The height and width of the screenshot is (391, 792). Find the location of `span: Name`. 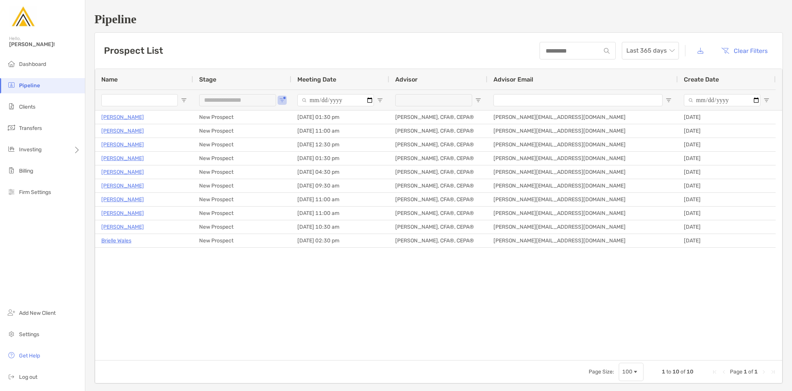

span: Name is located at coordinates (109, 79).